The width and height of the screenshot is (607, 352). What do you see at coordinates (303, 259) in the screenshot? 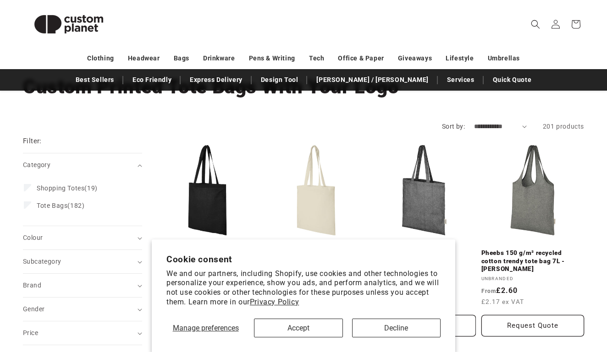
I see `h2: Cookie consent` at bounding box center [303, 259].